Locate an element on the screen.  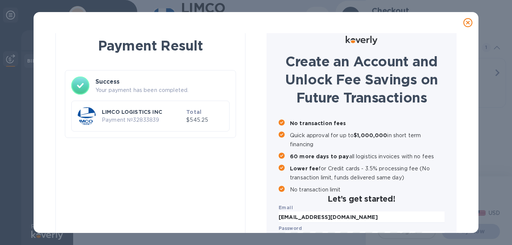
p: all logistics invoices with no fees is located at coordinates (367, 156).